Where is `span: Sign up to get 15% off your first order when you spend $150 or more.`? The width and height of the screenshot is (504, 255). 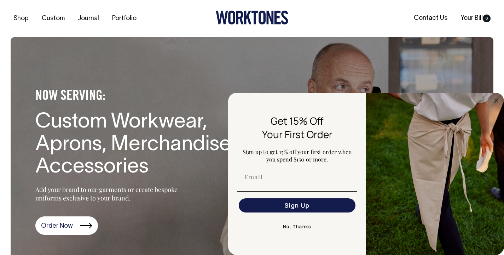
span: Sign up to get 15% off your first order when you spend $150 or more. is located at coordinates (297, 155).